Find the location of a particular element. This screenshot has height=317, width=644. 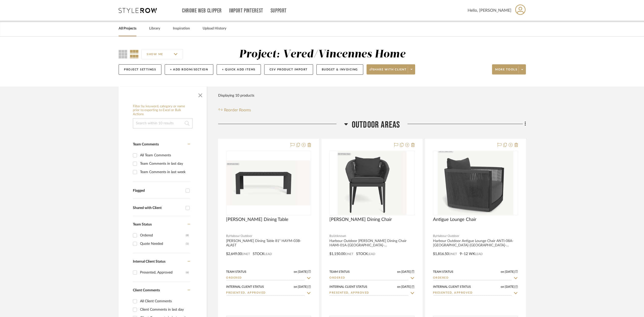

div: Team Comments in last week is located at coordinates (164, 172).